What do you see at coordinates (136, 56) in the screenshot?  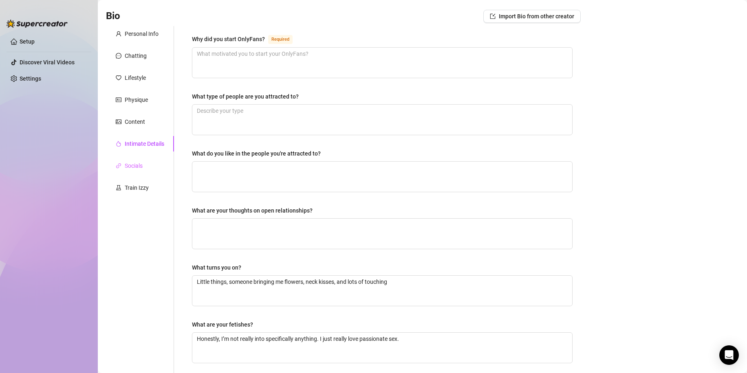 I see `div: Chatting` at bounding box center [136, 56].